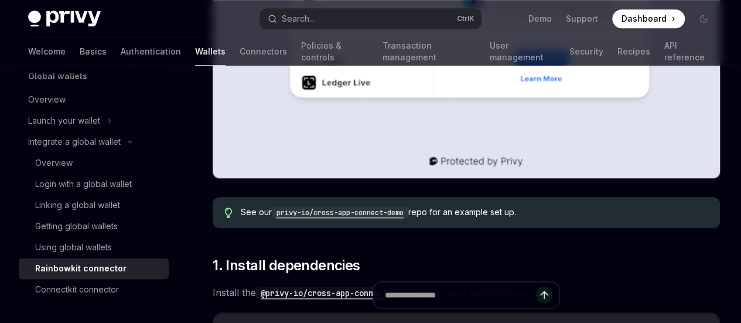 This screenshot has height=323, width=741. I want to click on img: dark logo, so click(64, 19).